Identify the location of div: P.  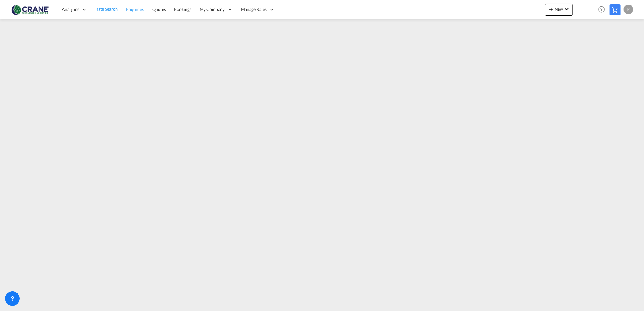
(629, 9).